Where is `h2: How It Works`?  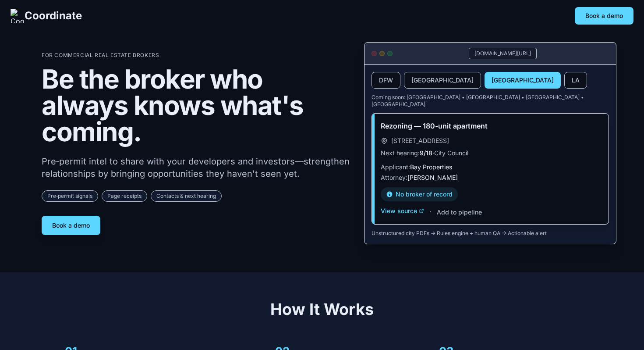
h2: How It Works is located at coordinates (322, 309).